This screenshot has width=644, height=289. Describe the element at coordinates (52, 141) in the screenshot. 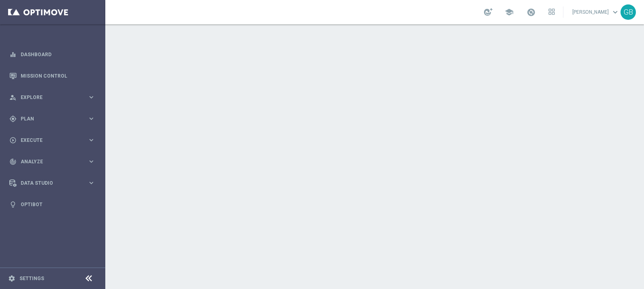

I see `div: play_circle_outline Execute keyboard_arrow_right` at that location.